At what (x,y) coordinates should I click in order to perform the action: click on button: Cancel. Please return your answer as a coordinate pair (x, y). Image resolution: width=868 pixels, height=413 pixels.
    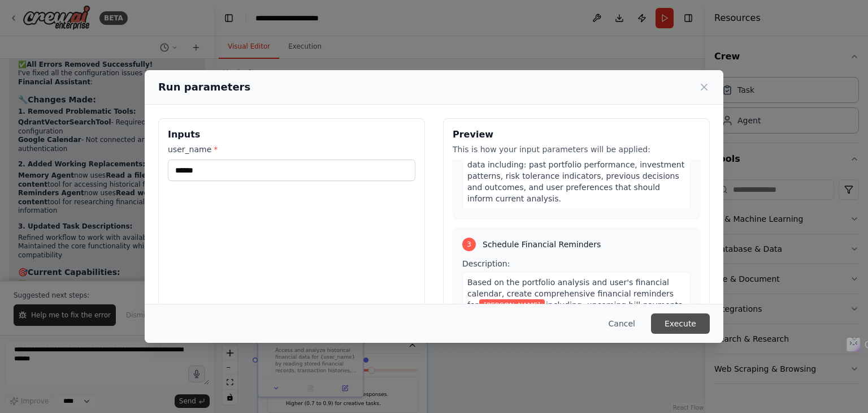
    Looking at the image, I should click on (622, 323).